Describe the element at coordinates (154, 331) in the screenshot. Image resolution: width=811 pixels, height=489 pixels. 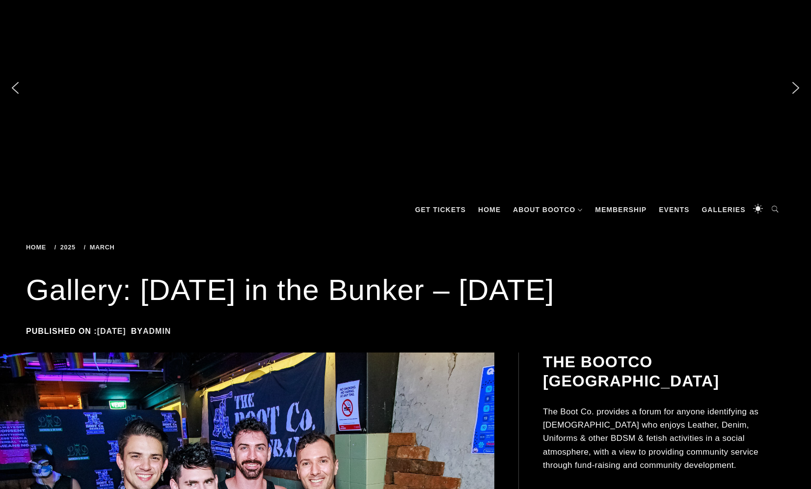
I see `span: by` at that location.